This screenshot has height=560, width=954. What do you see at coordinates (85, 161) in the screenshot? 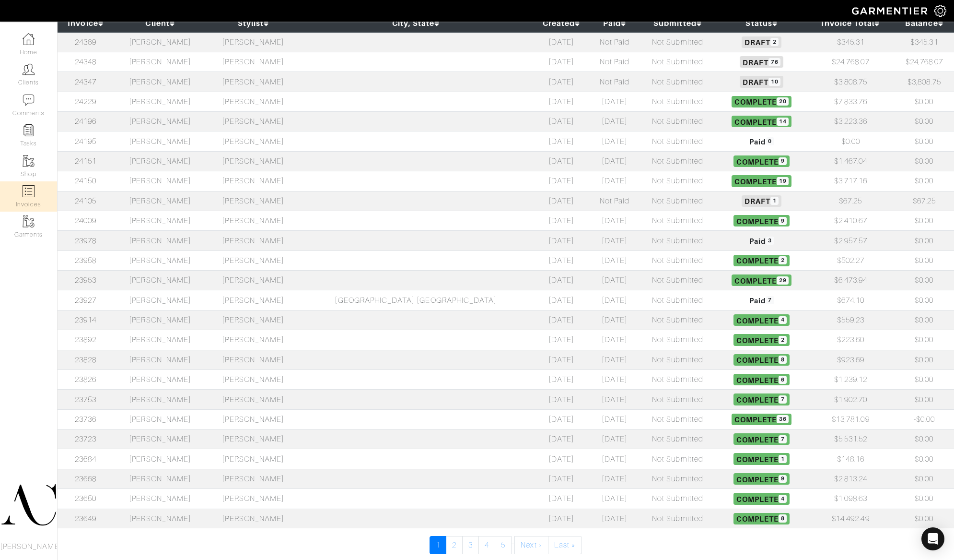
I see `a: 24151` at bounding box center [85, 161].